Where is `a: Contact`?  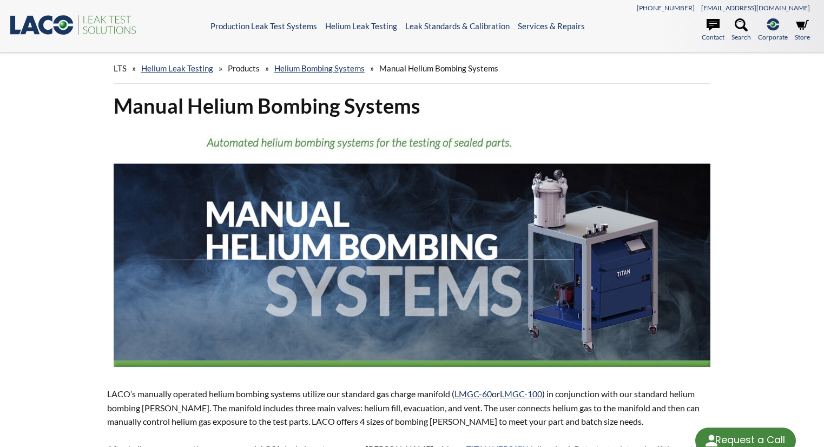 a: Contact is located at coordinates (713, 30).